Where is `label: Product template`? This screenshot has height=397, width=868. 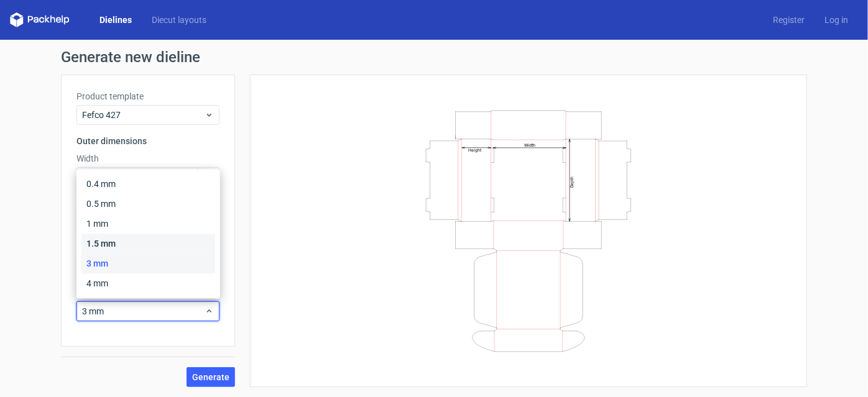 label: Product template is located at coordinates (148, 96).